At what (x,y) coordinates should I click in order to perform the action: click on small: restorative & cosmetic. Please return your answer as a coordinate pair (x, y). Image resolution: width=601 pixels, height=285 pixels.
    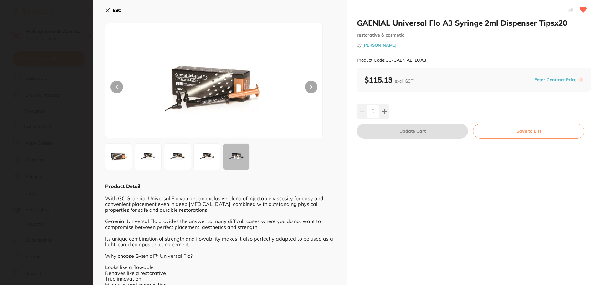
    Looking at the image, I should click on (474, 35).